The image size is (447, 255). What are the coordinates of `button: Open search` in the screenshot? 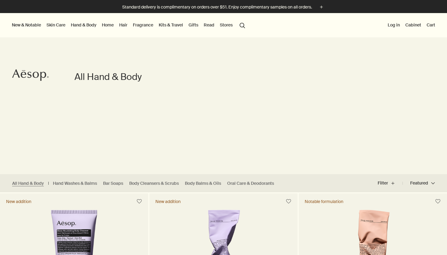 It's located at (242, 25).